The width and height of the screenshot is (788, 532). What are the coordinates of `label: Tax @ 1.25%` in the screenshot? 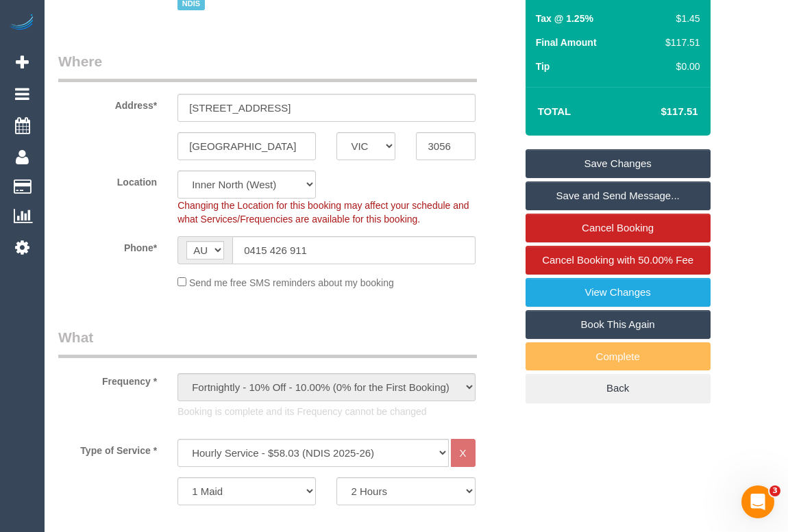 It's located at (564, 19).